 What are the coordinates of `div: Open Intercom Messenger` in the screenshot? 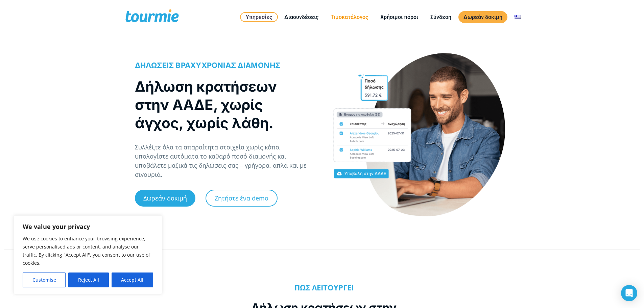 It's located at (629, 293).